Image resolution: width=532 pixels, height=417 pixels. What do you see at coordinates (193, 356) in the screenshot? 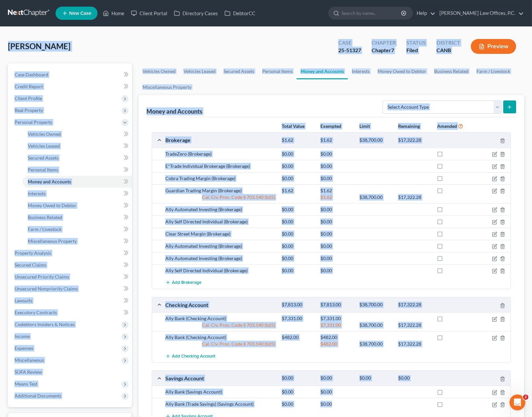
I see `span: Add Checking Account` at bounding box center [193, 356].